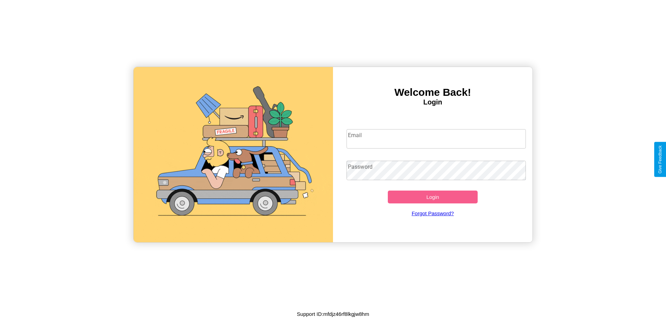  I want to click on div: Give Feedback, so click(660, 159).